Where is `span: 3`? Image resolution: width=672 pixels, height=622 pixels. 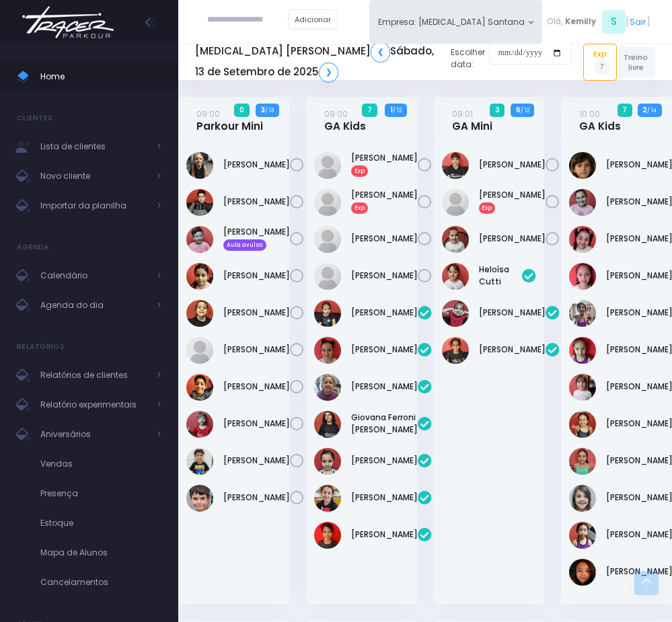
span: 3 is located at coordinates (497, 110).